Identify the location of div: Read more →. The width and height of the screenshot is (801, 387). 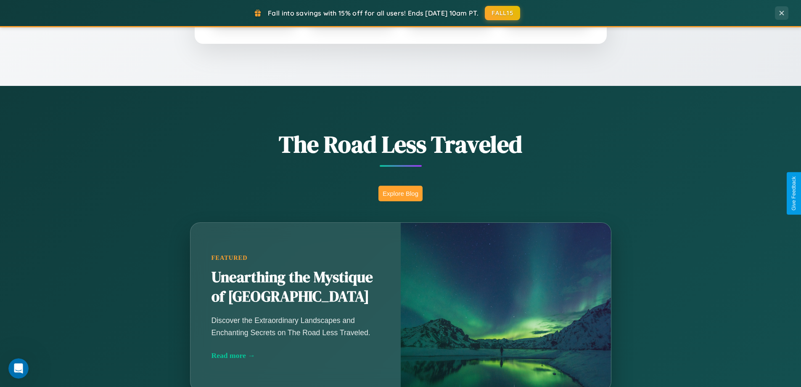
(296, 355).